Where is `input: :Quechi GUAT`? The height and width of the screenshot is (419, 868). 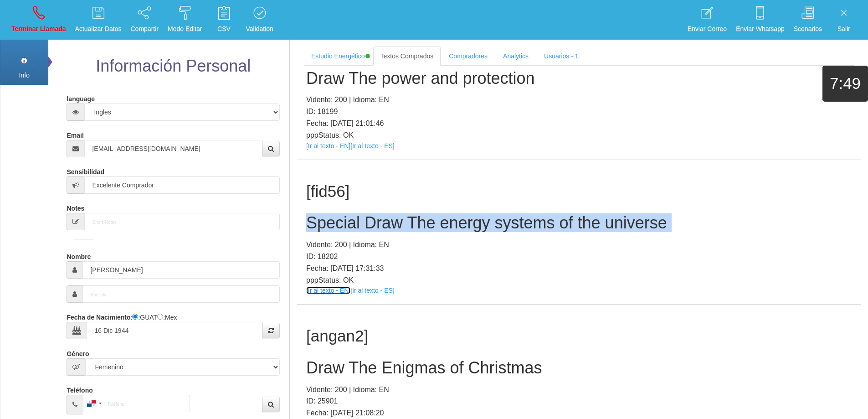
input: :Quechi GUAT is located at coordinates (135, 317).